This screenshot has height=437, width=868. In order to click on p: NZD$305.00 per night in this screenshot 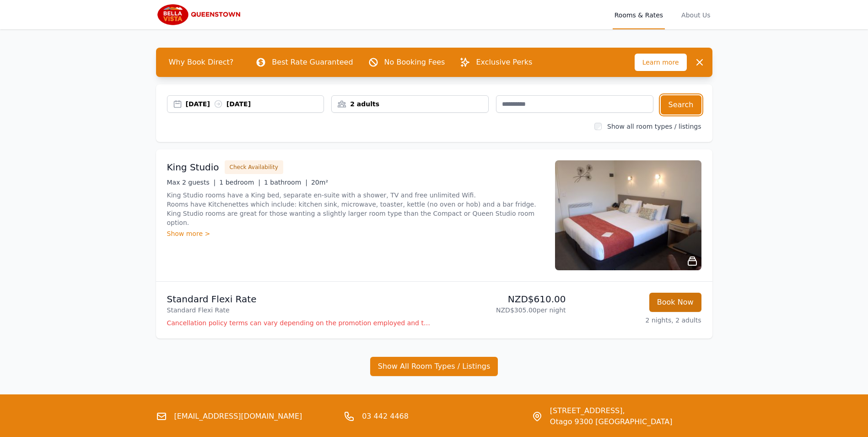, I will do `click(502, 310)`.